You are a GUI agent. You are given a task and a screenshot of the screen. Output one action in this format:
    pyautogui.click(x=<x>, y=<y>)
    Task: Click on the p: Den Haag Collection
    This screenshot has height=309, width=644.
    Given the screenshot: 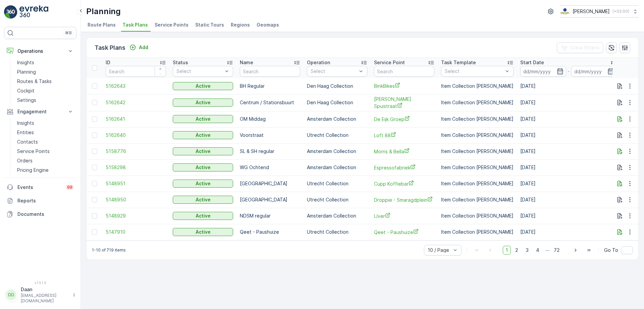 What is the action you would take?
    pyautogui.click(x=337, y=86)
    